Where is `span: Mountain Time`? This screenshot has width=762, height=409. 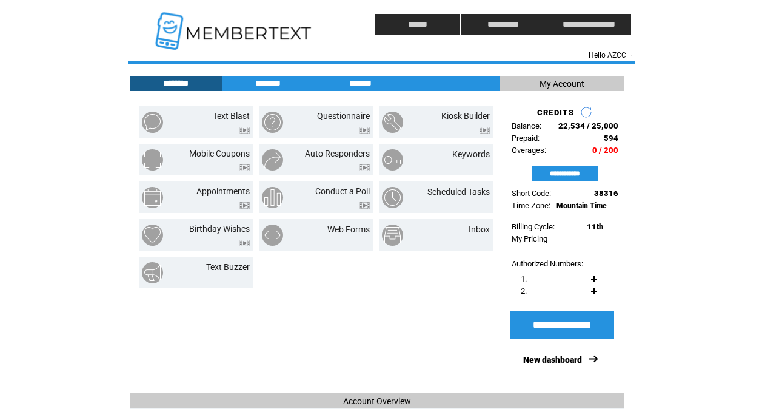
span: Mountain Time is located at coordinates (582, 206).